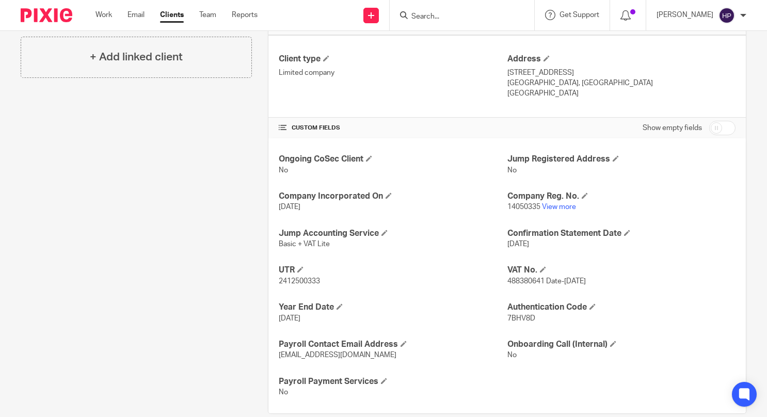  Describe the element at coordinates (521, 319) in the screenshot. I see `span: 7BHV8D` at that location.